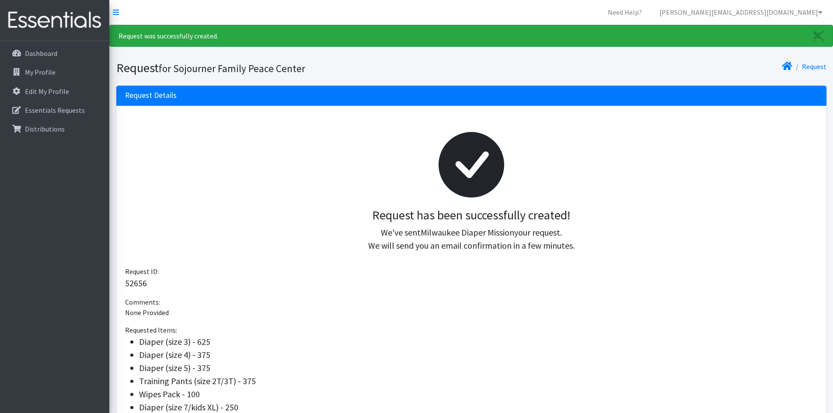 The width and height of the screenshot is (833, 413). What do you see at coordinates (55, 91) in the screenshot?
I see `a: Edit My Profile` at bounding box center [55, 91].